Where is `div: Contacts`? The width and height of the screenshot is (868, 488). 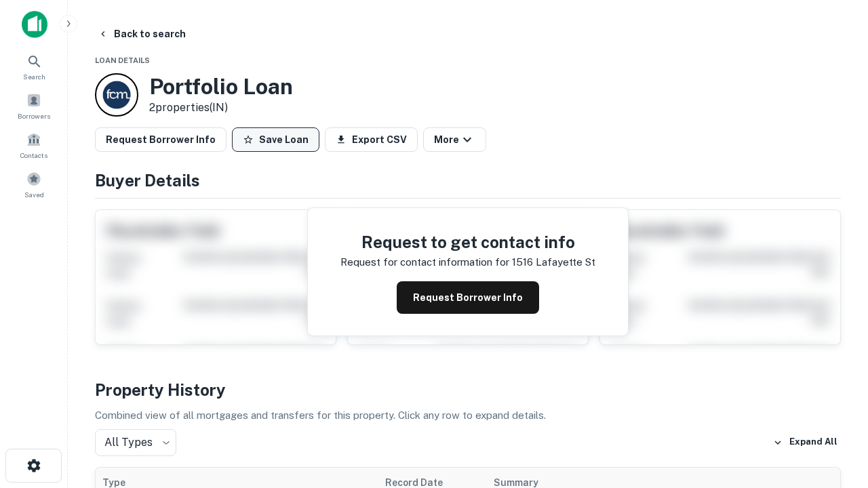 div: Contacts is located at coordinates (34, 145).